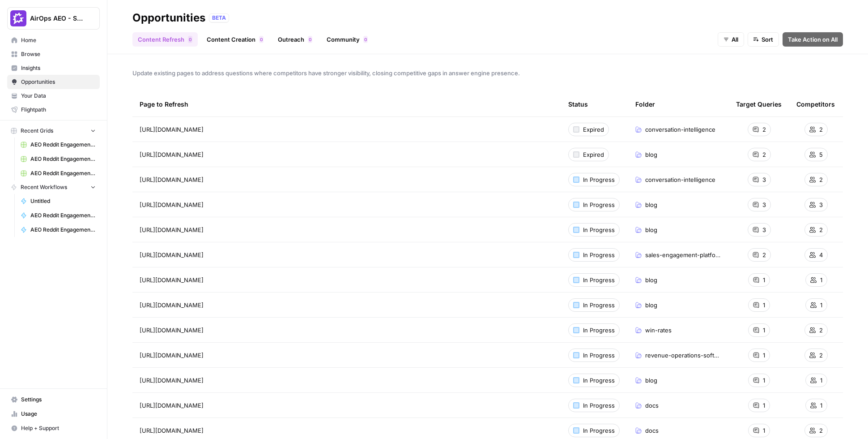 This screenshot has height=439, width=868. Describe the element at coordinates (594, 154) in the screenshot. I see `span: Expired` at that location.